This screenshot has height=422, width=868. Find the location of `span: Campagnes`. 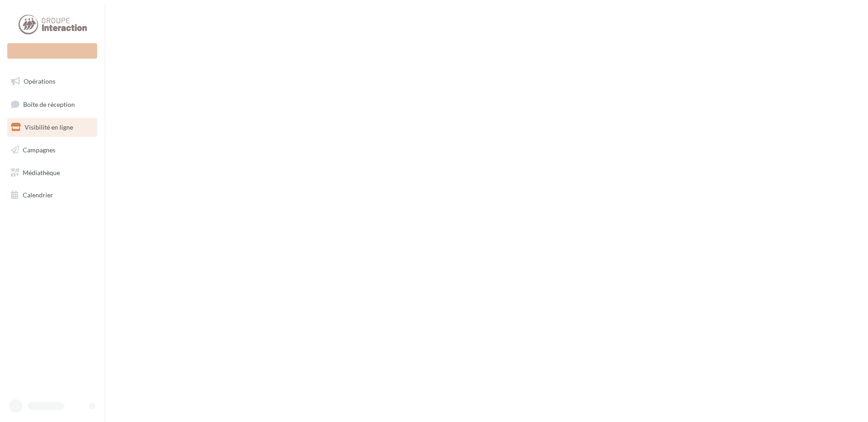

span: Campagnes is located at coordinates (39, 149).